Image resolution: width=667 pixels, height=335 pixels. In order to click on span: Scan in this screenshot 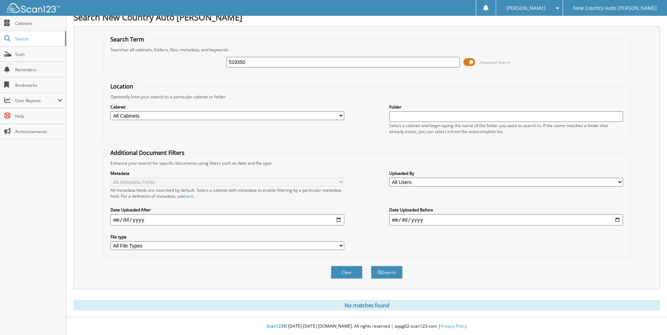, I will do `click(39, 54)`.